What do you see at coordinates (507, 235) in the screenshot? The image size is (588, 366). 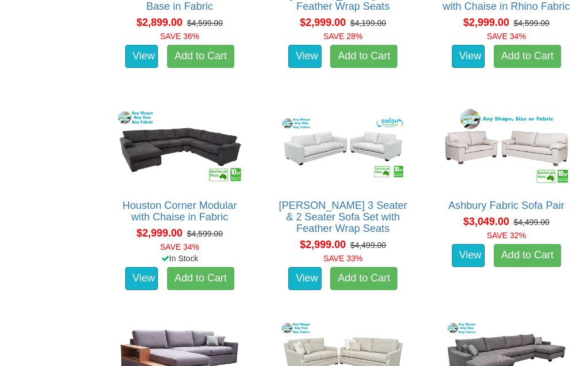 I see `font: SAVE 32%` at bounding box center [507, 235].